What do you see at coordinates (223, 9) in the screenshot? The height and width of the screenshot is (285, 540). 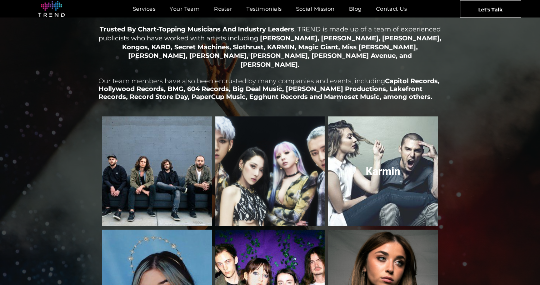 I see `a: Roster` at bounding box center [223, 9].